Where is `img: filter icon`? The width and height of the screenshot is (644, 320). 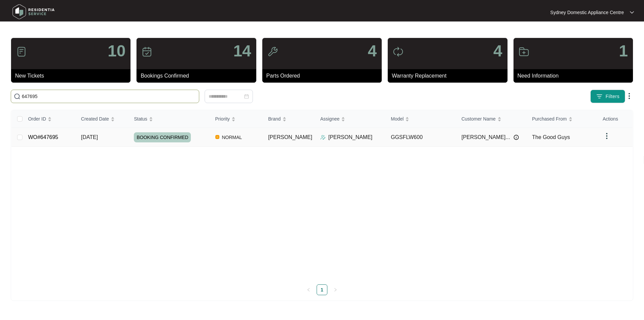
img: filter icon is located at coordinates (600, 97).